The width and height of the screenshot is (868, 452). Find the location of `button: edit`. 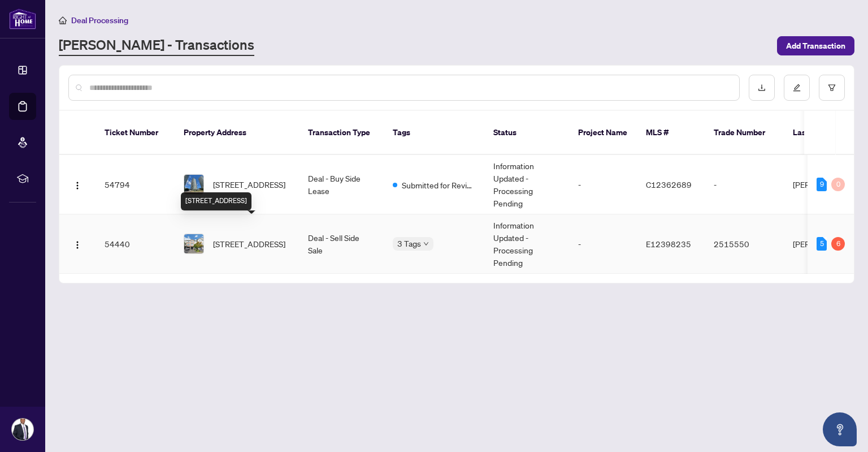

button: edit is located at coordinates (797, 88).